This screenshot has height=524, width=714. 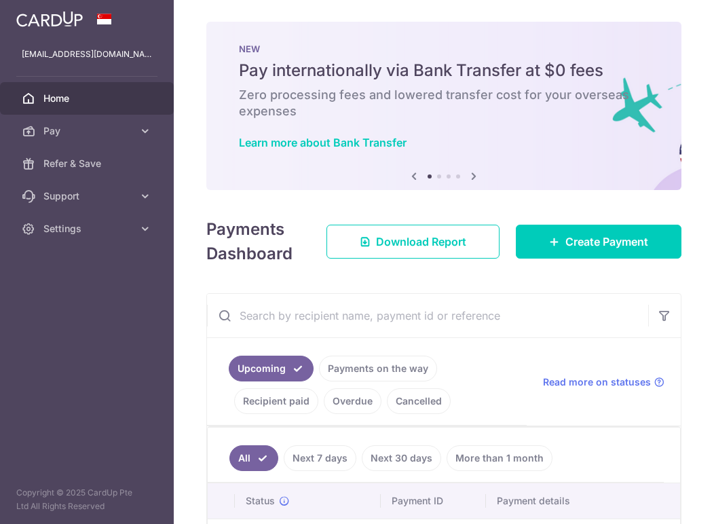 I want to click on a: More than 1 month, so click(x=500, y=458).